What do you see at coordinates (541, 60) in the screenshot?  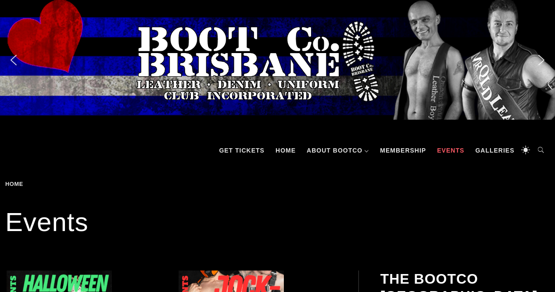 I see `img: next arrow` at bounding box center [541, 60].